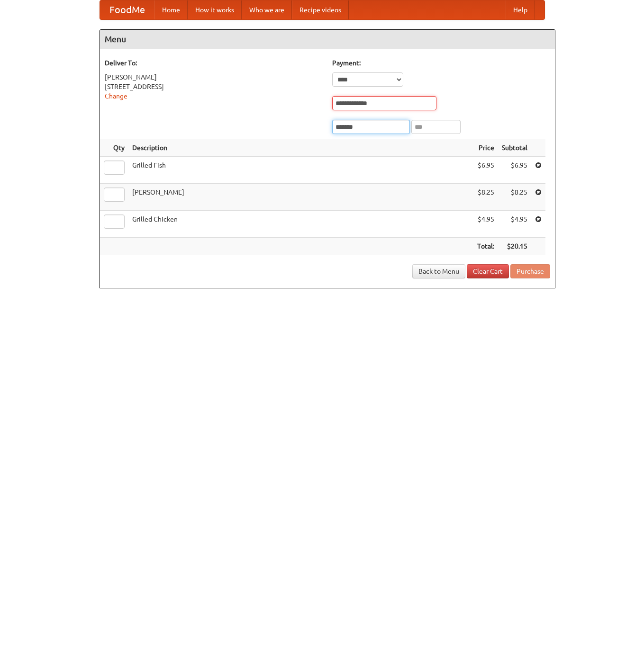 The height and width of the screenshot is (670, 644). I want to click on a: Who we are, so click(267, 10).